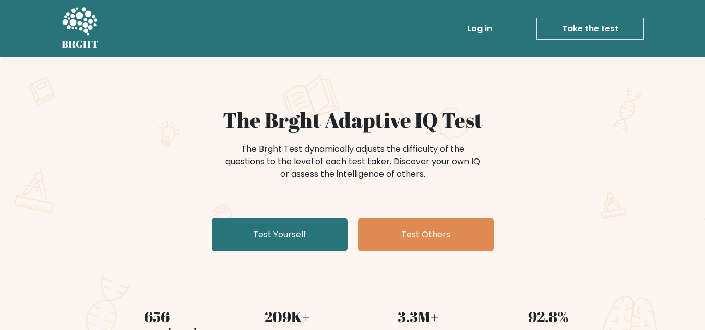 The image size is (705, 330). Describe the element at coordinates (80, 44) in the screenshot. I see `h5: BRGHT` at that location.